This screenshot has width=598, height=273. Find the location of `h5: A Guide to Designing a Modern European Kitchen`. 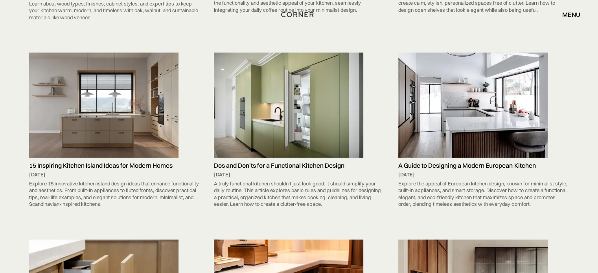

h5: A Guide to Designing a Modern European Kitchen is located at coordinates (484, 166).